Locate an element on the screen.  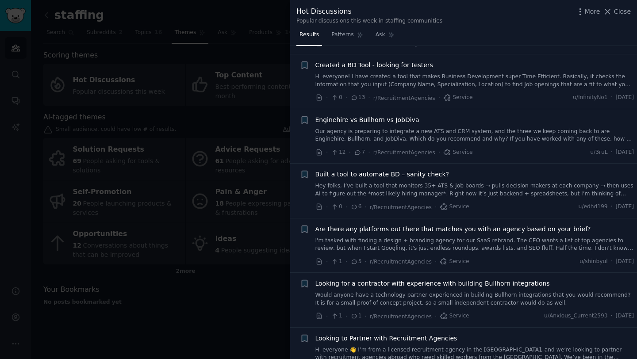
a: Our agency is preparing to integrate a new ATS and CRM system, and the three we keep coming back ... is located at coordinates (475, 135).